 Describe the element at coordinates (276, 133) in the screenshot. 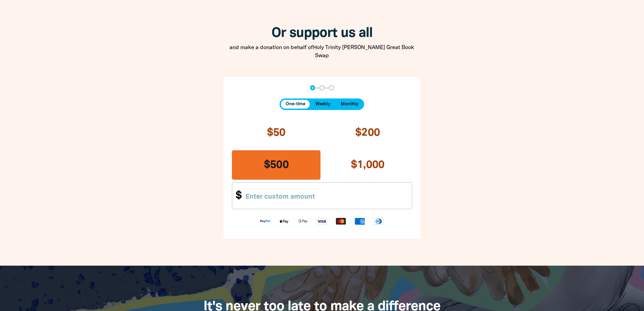

I see `button: $50` at that location.